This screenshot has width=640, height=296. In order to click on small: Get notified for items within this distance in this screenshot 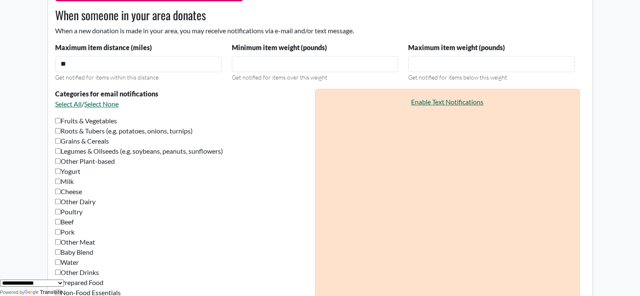, I will do `click(107, 77)`.